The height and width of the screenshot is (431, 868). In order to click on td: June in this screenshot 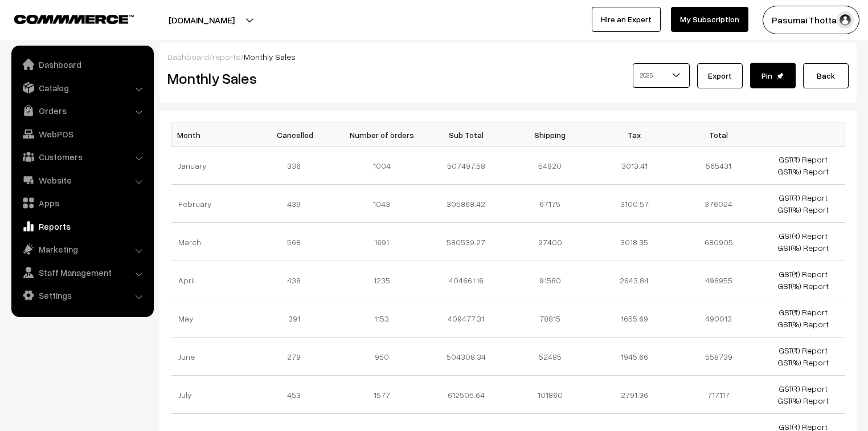, I will do `click(214, 356)`.